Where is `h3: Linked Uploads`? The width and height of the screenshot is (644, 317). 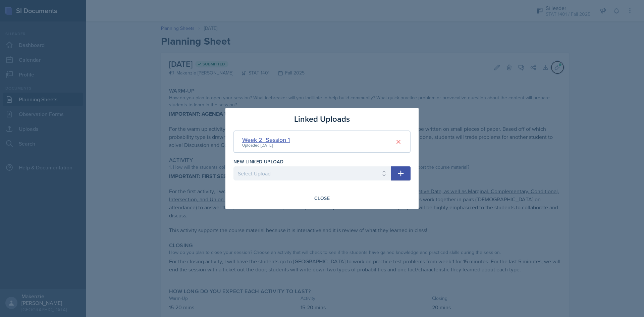 h3: Linked Uploads is located at coordinates (322, 119).